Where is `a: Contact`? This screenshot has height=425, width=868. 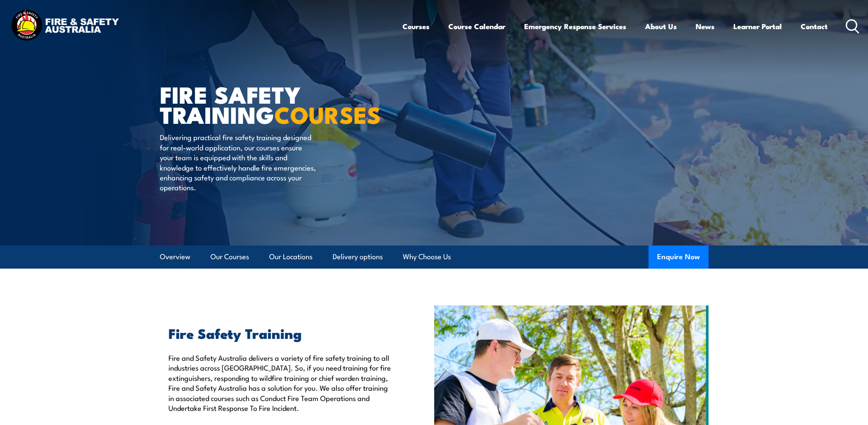
a: Contact is located at coordinates (814, 26).